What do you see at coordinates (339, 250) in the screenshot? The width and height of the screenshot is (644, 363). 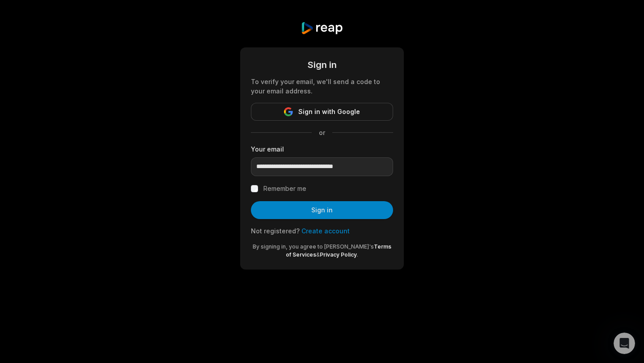 I see `a: Terms of Services` at bounding box center [339, 250].